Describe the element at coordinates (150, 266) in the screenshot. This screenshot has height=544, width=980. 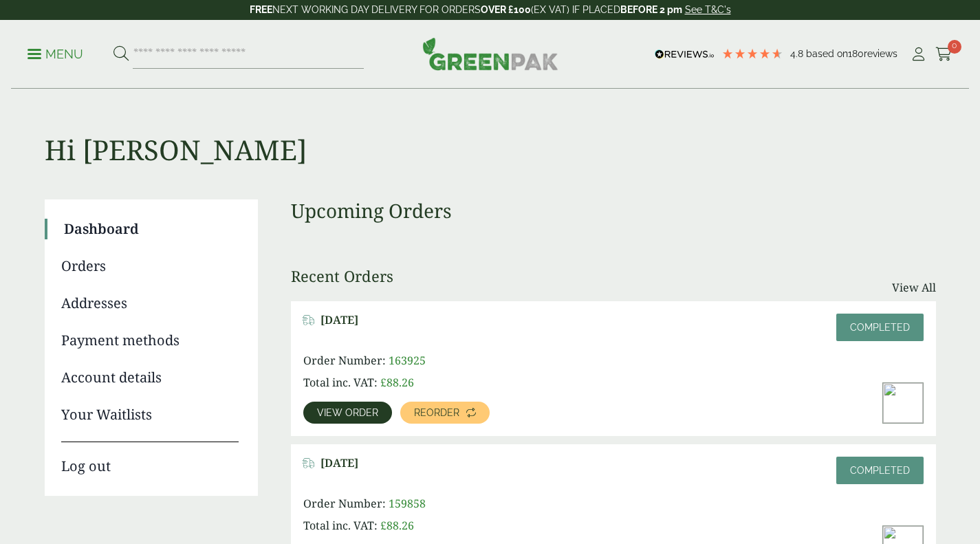
I see `a: Orders` at that location.